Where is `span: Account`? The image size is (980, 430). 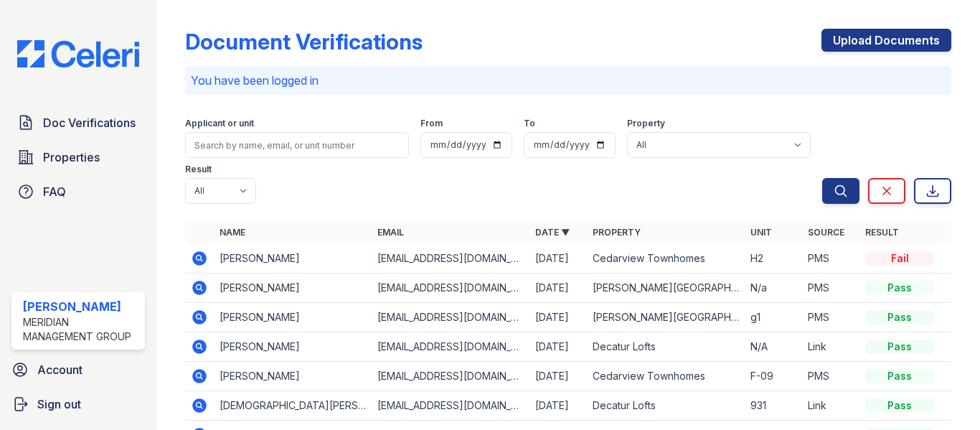 span: Account is located at coordinates (60, 369).